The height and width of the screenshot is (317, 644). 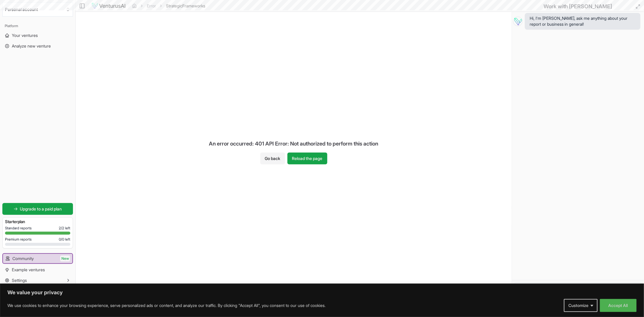 I want to click on span: 2 / 2 left, so click(x=65, y=228).